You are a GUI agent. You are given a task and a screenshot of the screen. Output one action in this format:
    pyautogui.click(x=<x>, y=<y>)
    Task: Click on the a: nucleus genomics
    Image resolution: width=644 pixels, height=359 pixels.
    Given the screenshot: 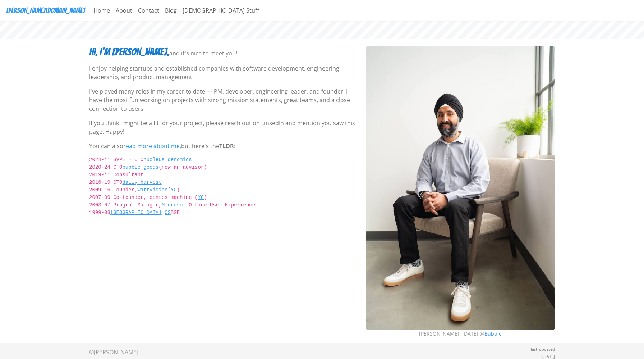 What is the action you would take?
    pyautogui.click(x=167, y=160)
    